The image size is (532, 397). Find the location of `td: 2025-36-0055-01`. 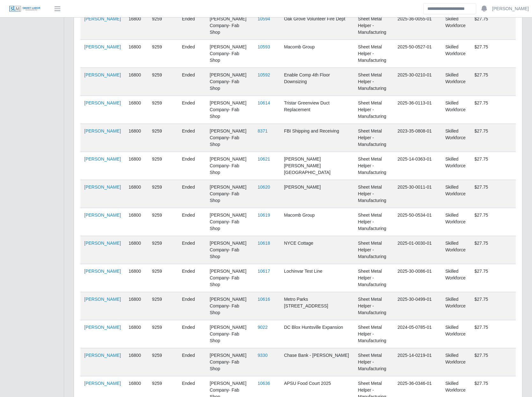

td: 2025-36-0055-01 is located at coordinates (417, 26).